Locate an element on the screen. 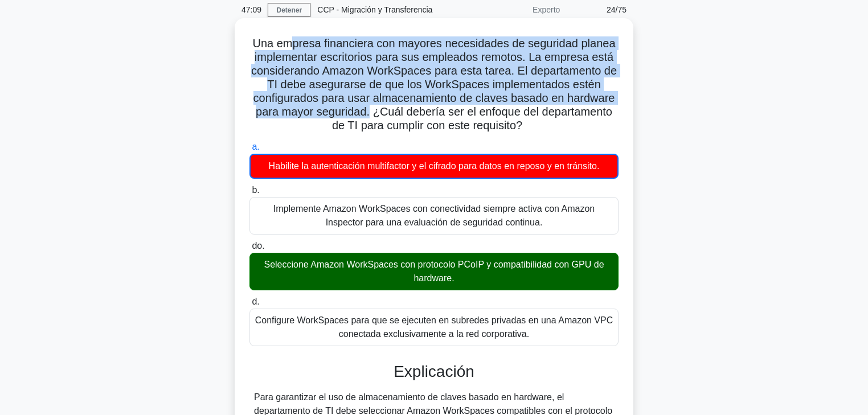 The height and width of the screenshot is (415, 868). font: Una empresa financiera con mayores necesidades de seguridad planea implementar escritorios para s... is located at coordinates (434, 84).